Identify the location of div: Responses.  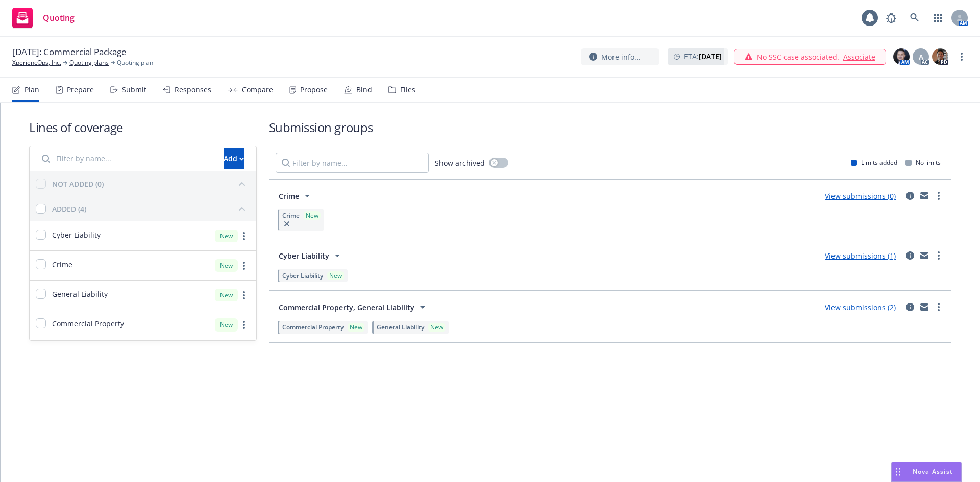
(193, 90).